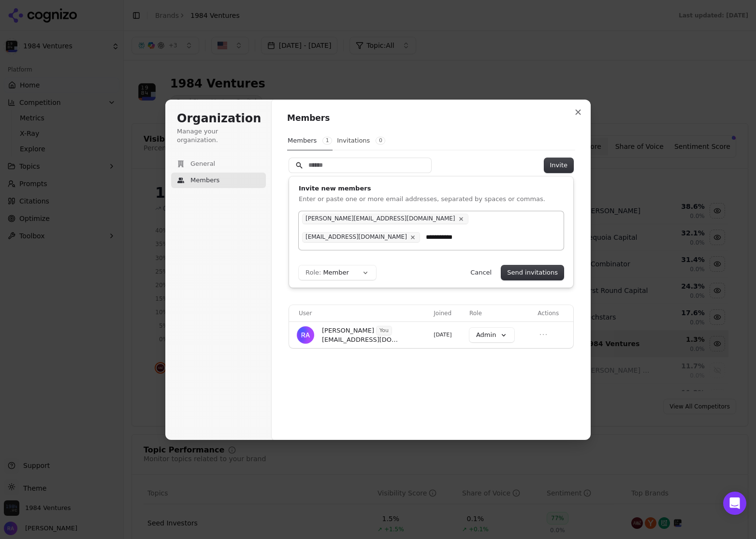 This screenshot has height=539, width=756. I want to click on button: General, so click(218, 164).